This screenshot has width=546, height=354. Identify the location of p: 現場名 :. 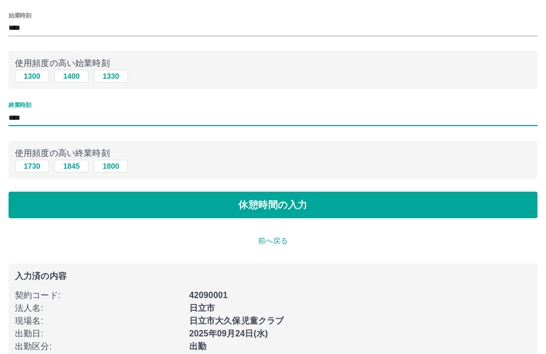
(99, 321).